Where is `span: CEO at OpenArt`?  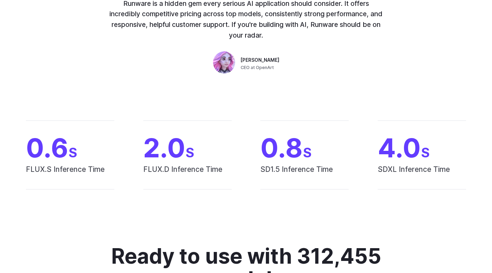 span: CEO at OpenArt is located at coordinates (257, 68).